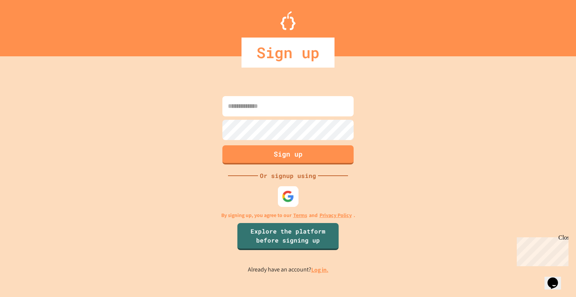 This screenshot has height=297, width=576. I want to click on a: Terms, so click(300, 215).